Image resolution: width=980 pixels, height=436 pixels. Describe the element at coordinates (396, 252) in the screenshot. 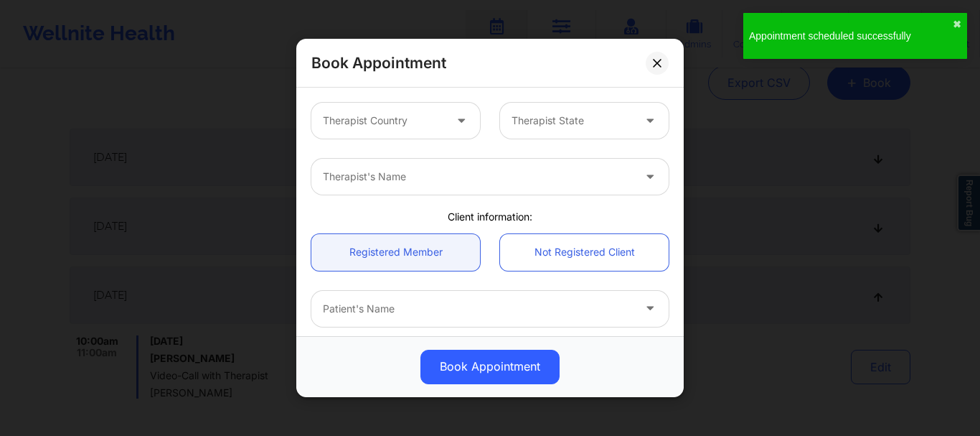

I see `a: Registered Member` at that location.